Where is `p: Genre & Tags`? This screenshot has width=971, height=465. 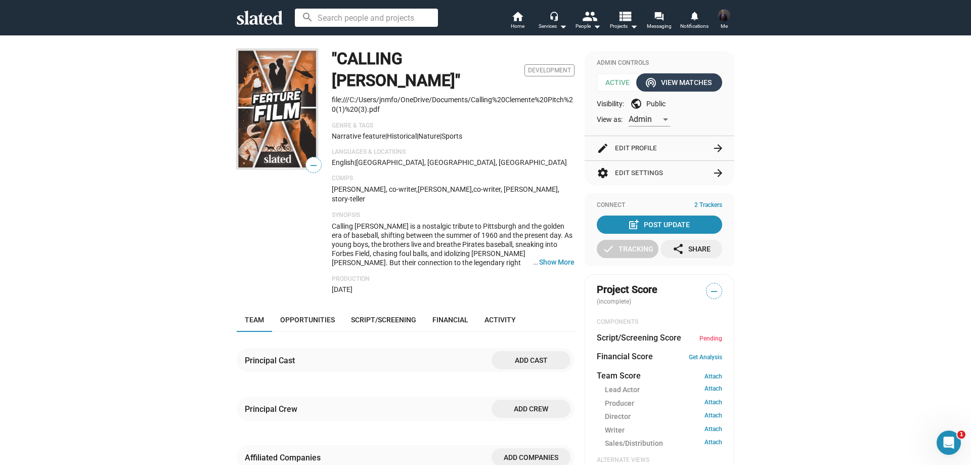 p: Genre & Tags is located at coordinates (453, 126).